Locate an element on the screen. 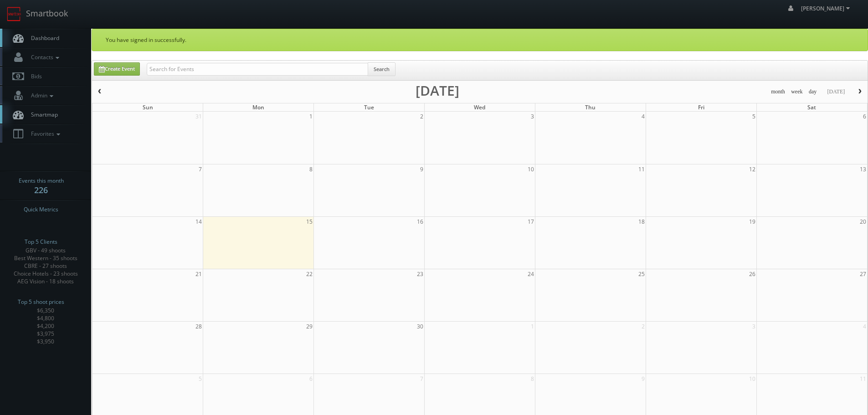 The width and height of the screenshot is (868, 415). span: Wed is located at coordinates (479, 107).